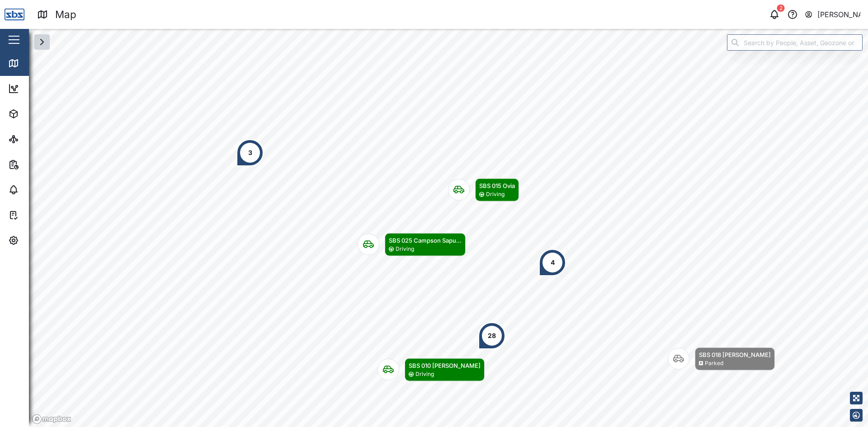 This screenshot has height=427, width=868. Describe the element at coordinates (552, 262) in the screenshot. I see `div: 4` at that location.